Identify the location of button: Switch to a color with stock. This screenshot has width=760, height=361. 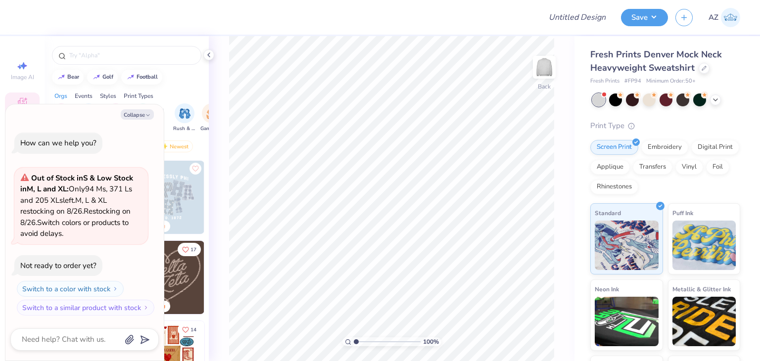
(70, 289).